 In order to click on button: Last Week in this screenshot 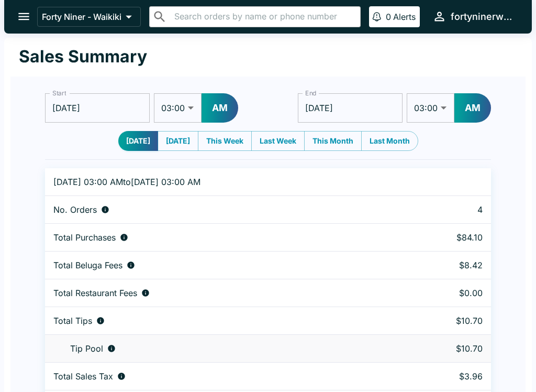, I will do `click(278, 141)`.